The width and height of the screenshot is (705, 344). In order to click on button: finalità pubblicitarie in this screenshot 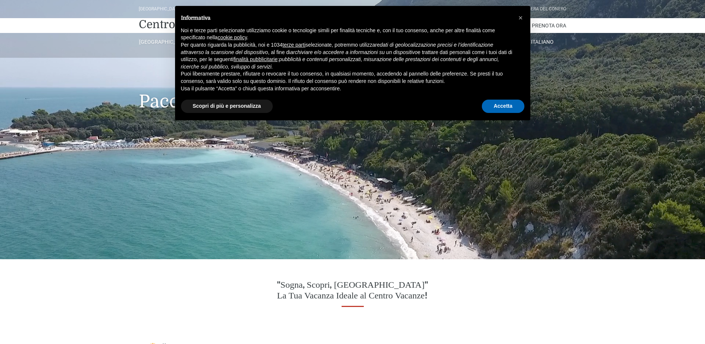, I will do `click(255, 60)`.